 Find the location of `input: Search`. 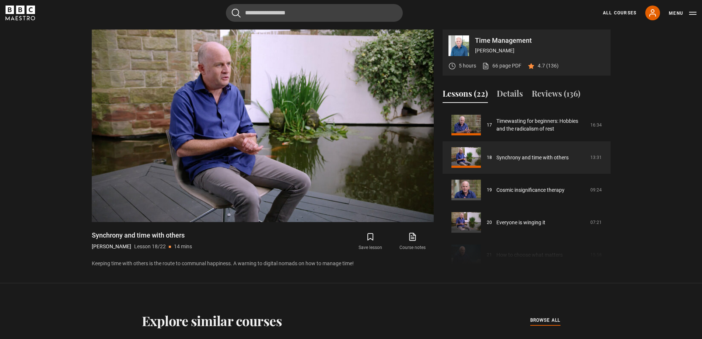

input: Search is located at coordinates (314, 13).